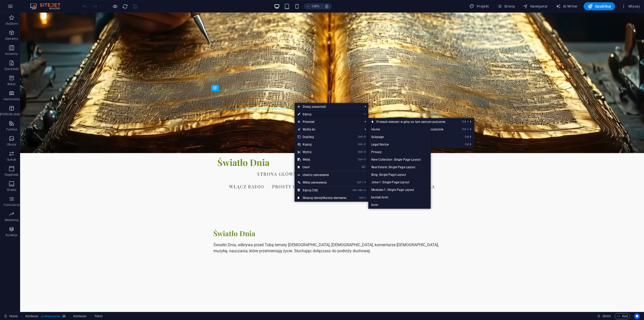 The height and width of the screenshot is (320, 644). Describe the element at coordinates (322, 114) in the screenshot. I see `a: ⏎Edytuj` at that location.